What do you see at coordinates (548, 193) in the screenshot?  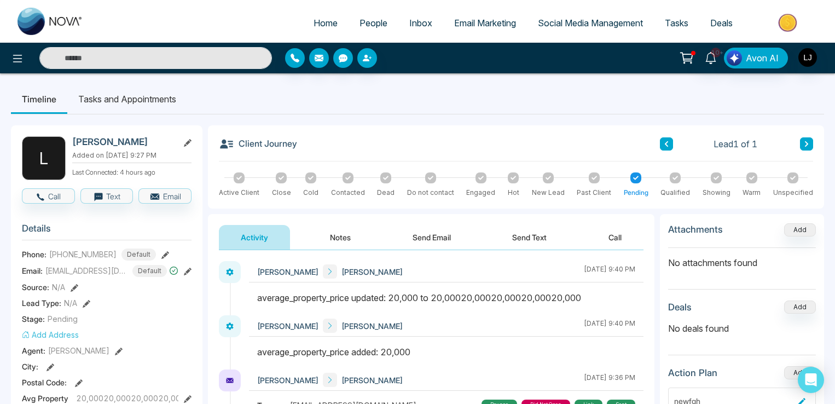 I see `div: New Lead` at bounding box center [548, 193].